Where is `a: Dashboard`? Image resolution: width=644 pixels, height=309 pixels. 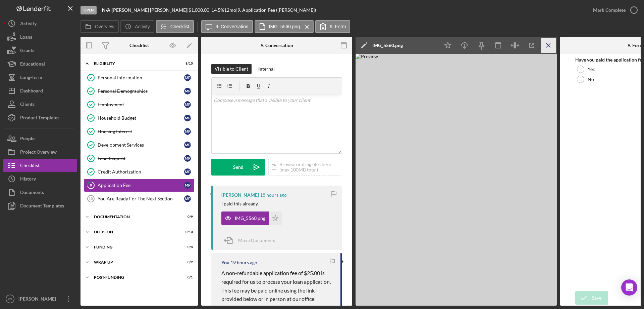 a: Dashboard is located at coordinates (41, 91).